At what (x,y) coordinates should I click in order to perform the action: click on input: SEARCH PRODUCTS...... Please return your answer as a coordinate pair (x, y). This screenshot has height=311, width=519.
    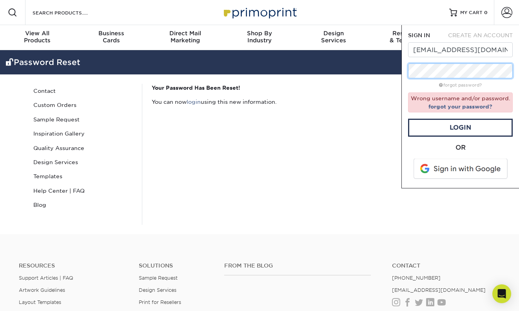
    Looking at the image, I should click on (70, 13).